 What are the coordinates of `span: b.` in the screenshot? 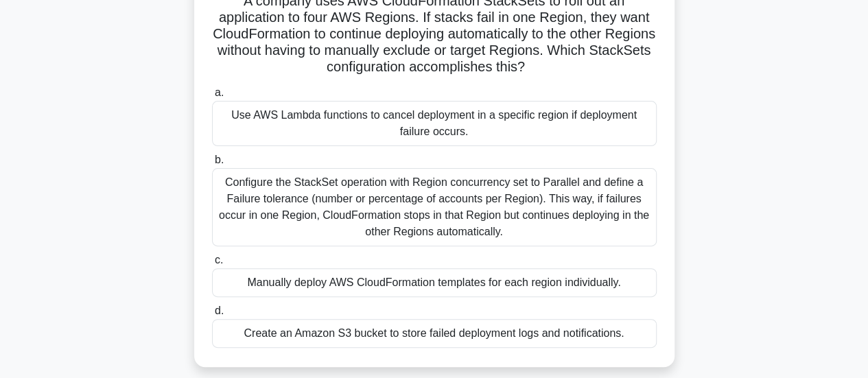 It's located at (219, 159).